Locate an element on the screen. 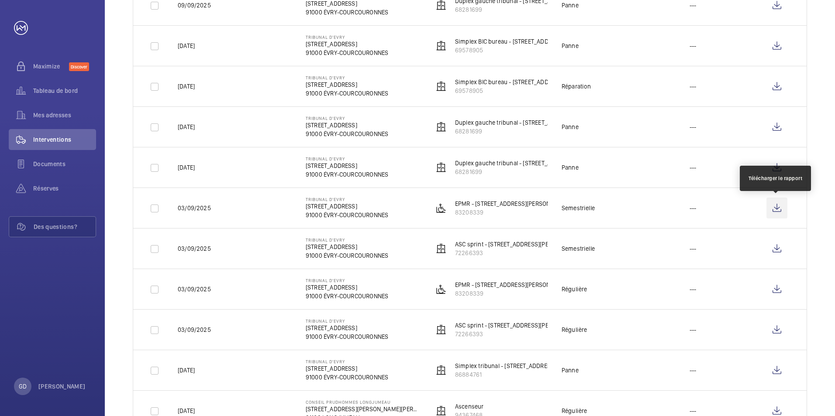 This screenshot has width=835, height=416. span: Documents is located at coordinates (65, 164).